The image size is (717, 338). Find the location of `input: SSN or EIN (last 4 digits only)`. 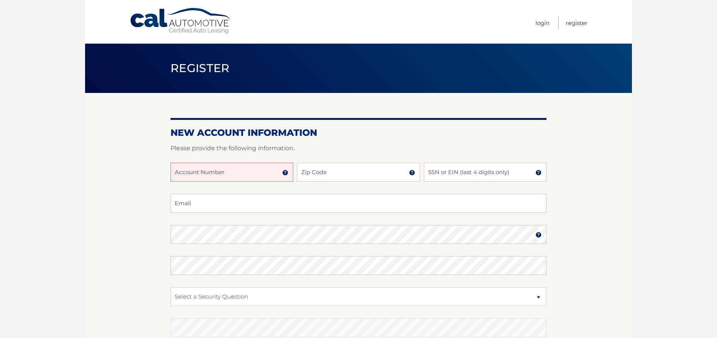

input: SSN or EIN (last 4 digits only) is located at coordinates (485, 172).